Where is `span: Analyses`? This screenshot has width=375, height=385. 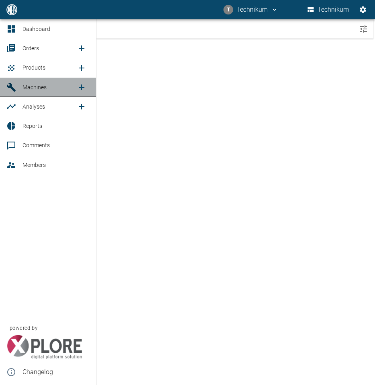 span: Analyses is located at coordinates (34, 107).